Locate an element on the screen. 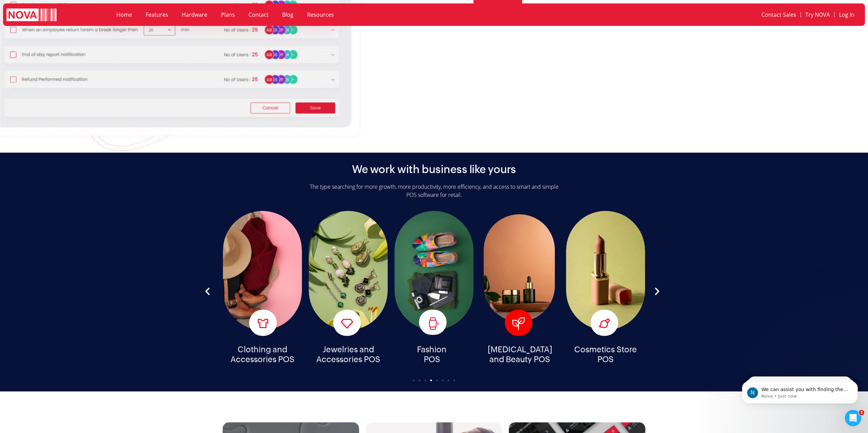 This screenshot has width=868, height=433. span: Go to slide 1 is located at coordinates (413, 380).